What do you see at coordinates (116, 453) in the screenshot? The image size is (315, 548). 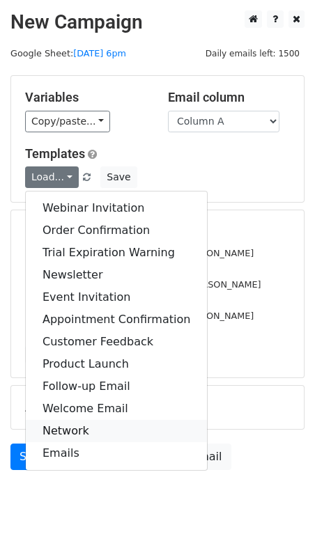 I see `a: Emails` at bounding box center [116, 453].